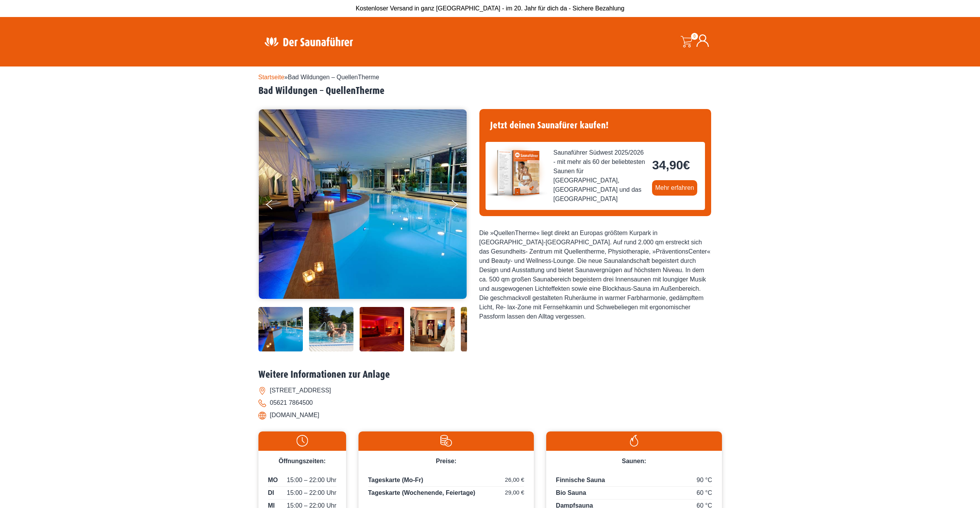 The height and width of the screenshot is (508, 980). I want to click on span: 90 °C, so click(705, 480).